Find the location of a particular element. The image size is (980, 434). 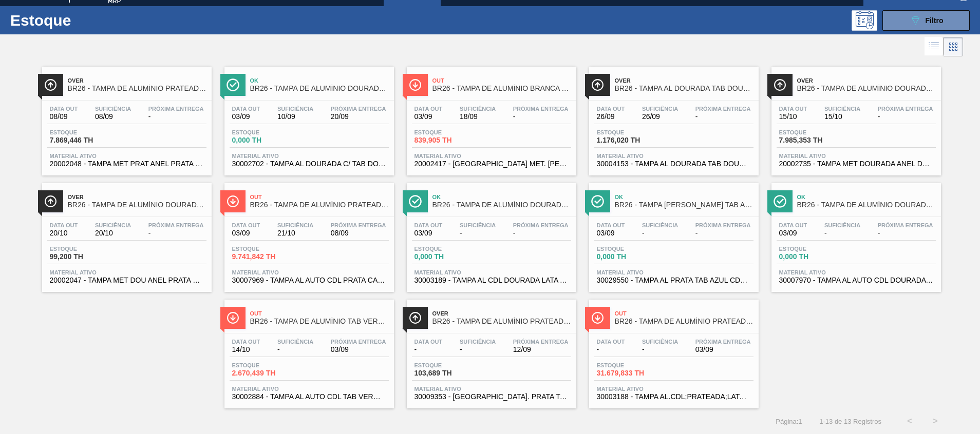

a: ÍconeOkBR26 - TAMPA DE ALUMÍNIO DOURADA TAB DOURADOData out03/09Suficiência10/09Próxima Entrega20... is located at coordinates (307, 117).